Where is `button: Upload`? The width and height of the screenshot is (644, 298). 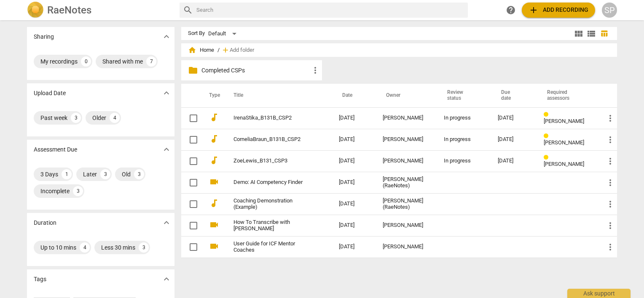 button: Upload is located at coordinates (558, 10).